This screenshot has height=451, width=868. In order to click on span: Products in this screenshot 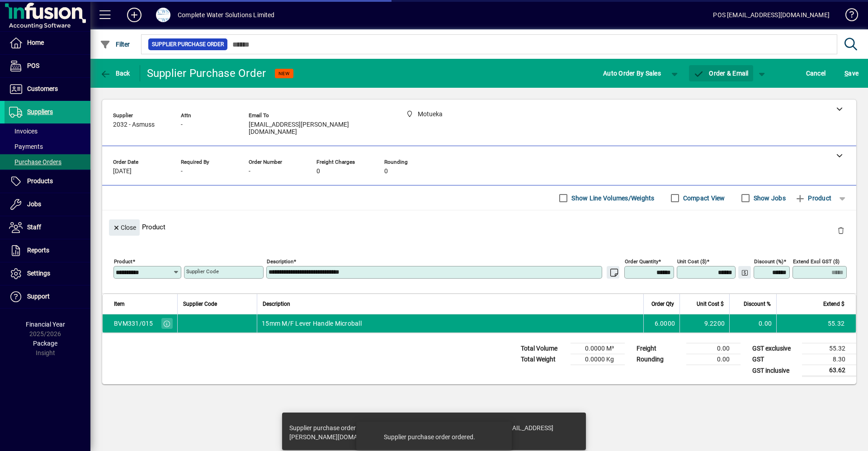, I will do `click(40, 181)`.